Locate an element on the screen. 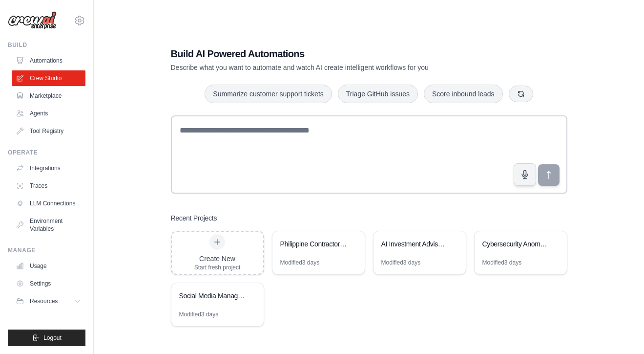 Image resolution: width=644 pixels, height=354 pixels. a: Settings is located at coordinates (48, 283).